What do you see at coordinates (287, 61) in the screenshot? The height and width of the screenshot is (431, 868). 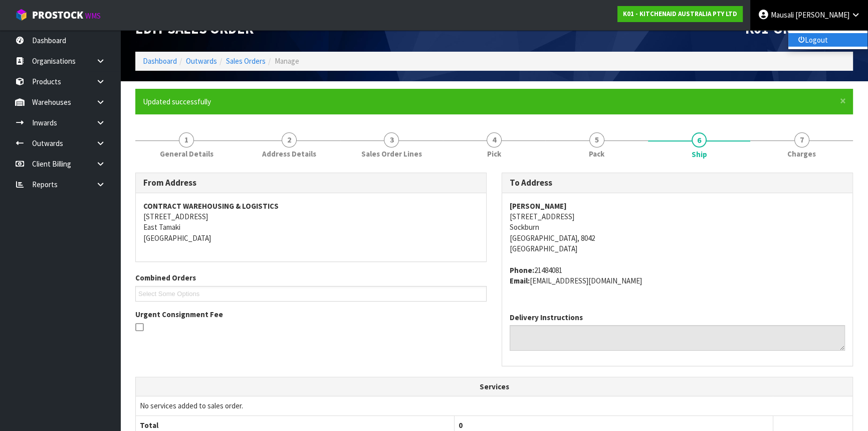 I see `span: Manage` at bounding box center [287, 61].